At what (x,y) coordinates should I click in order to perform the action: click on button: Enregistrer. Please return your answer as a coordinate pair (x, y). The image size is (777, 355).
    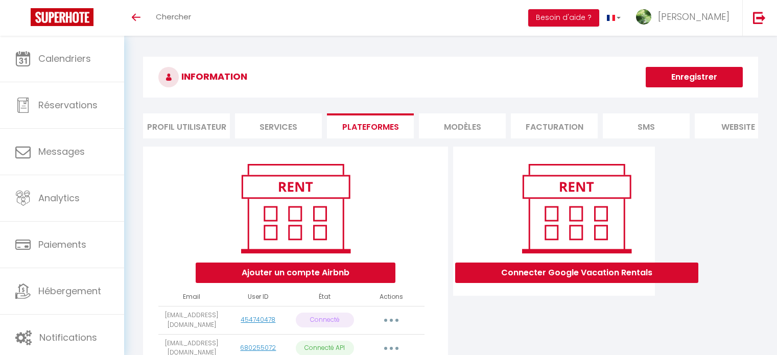
    Looking at the image, I should click on (694, 77).